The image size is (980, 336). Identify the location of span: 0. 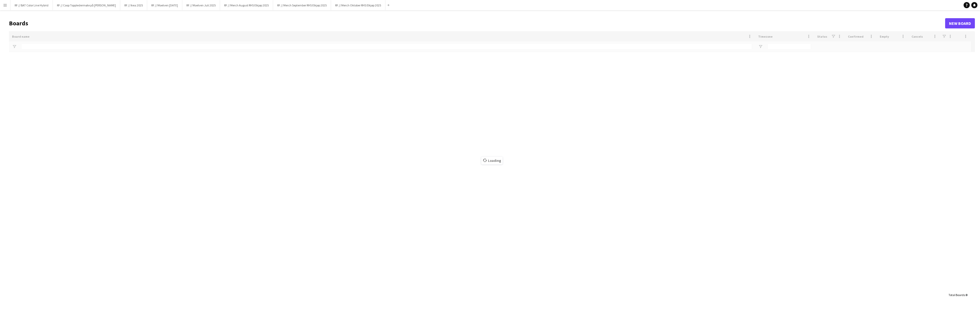
(966, 295).